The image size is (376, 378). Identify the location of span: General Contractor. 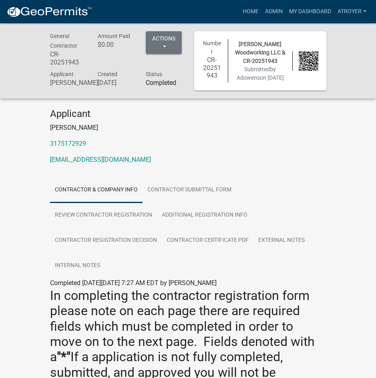
(64, 41).